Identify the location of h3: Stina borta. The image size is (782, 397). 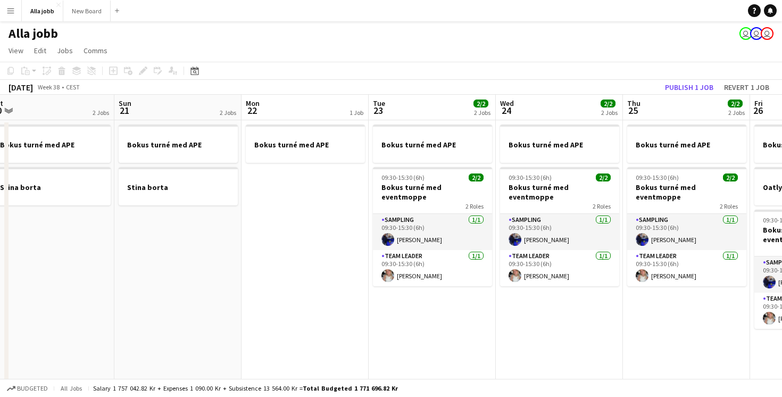
(178, 187).